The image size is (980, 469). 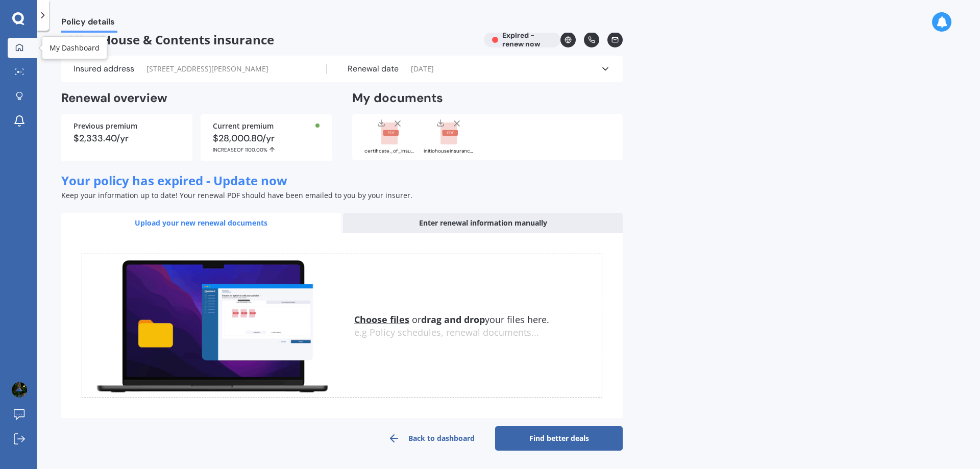 I want to click on div: certificate_of_insurance.pdf, so click(x=390, y=151).